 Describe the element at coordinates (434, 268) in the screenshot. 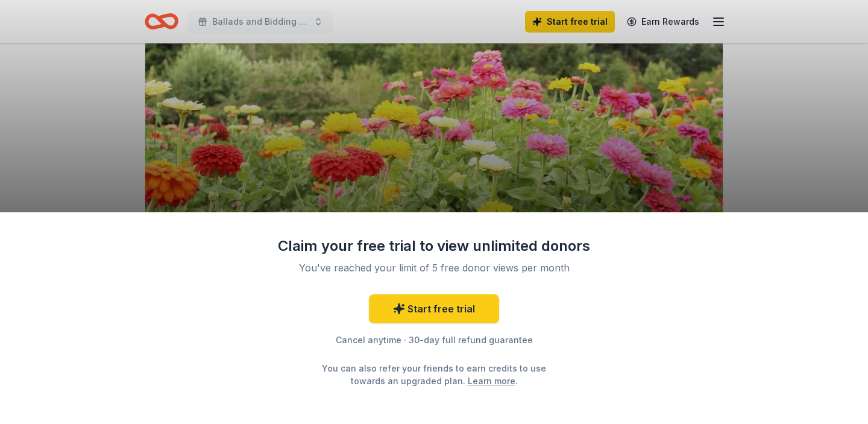

I see `div: You've reached your limit of 5 free donor views per month` at that location.